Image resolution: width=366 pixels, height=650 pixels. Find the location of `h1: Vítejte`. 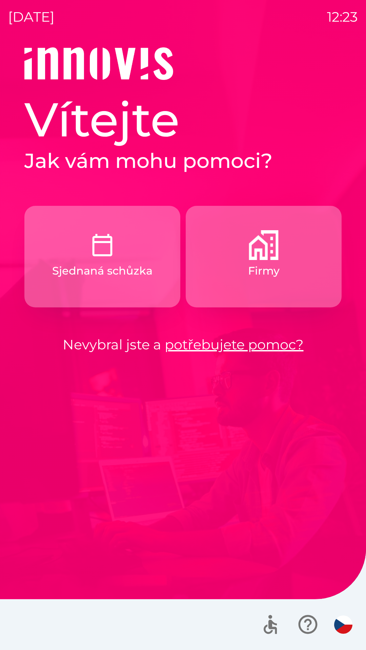

h1: Vítejte is located at coordinates (183, 120).